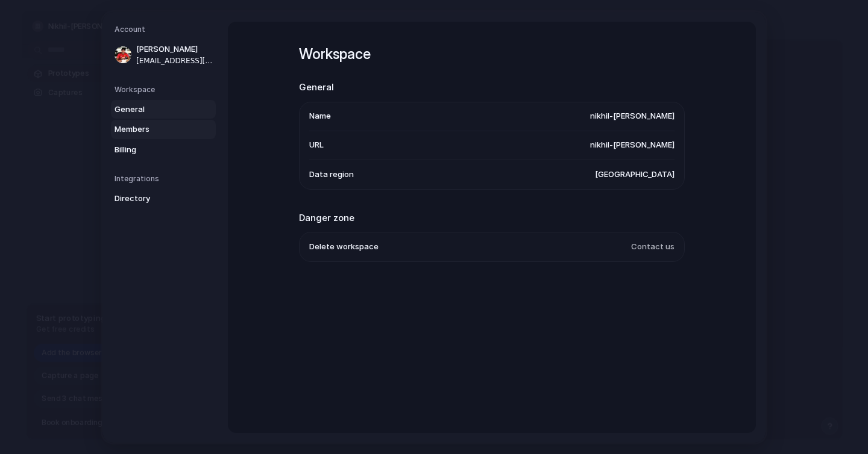 This screenshot has height=454, width=868. I want to click on span: General, so click(153, 109).